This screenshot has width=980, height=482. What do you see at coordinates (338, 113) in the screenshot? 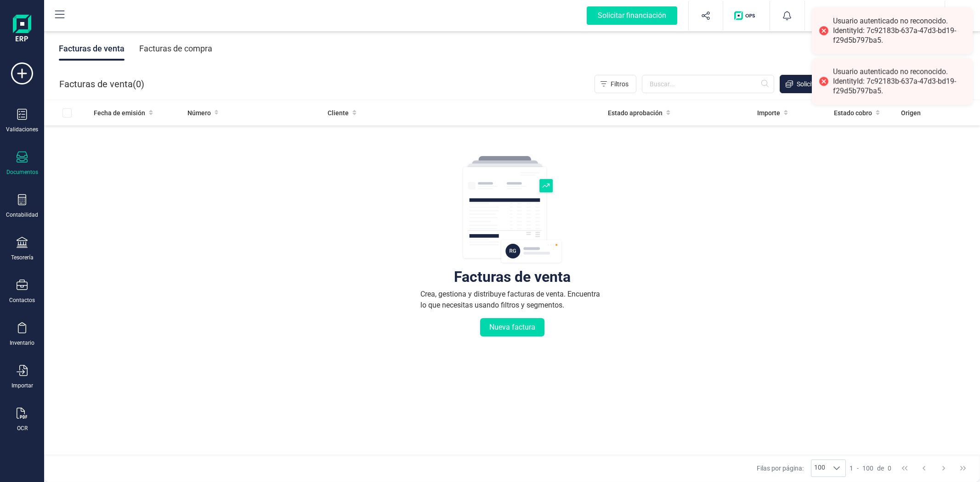
I see `span: Cliente` at bounding box center [338, 113].